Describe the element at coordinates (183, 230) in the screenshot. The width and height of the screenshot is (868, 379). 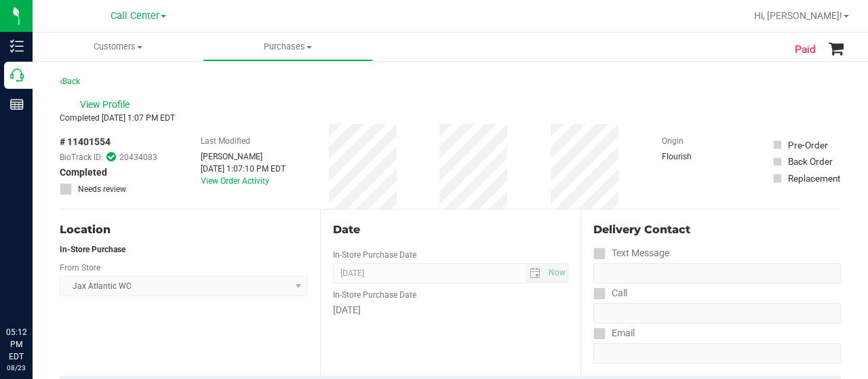
I see `div: Location` at that location.